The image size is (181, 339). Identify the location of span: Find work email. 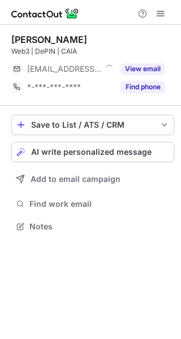
(99, 204).